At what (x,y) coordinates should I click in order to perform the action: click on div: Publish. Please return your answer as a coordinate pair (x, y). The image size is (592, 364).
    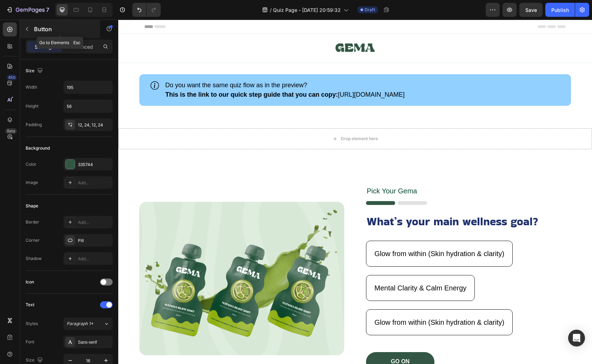
    Looking at the image, I should click on (559, 10).